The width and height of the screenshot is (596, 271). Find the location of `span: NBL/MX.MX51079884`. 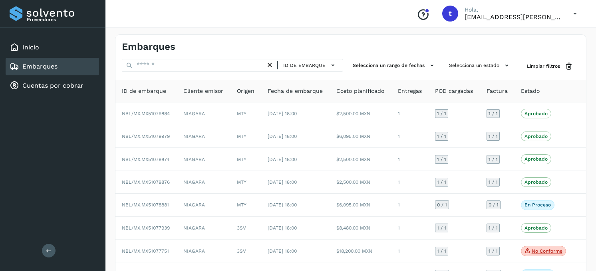

span: NBL/MX.MX51079884 is located at coordinates (146, 114).